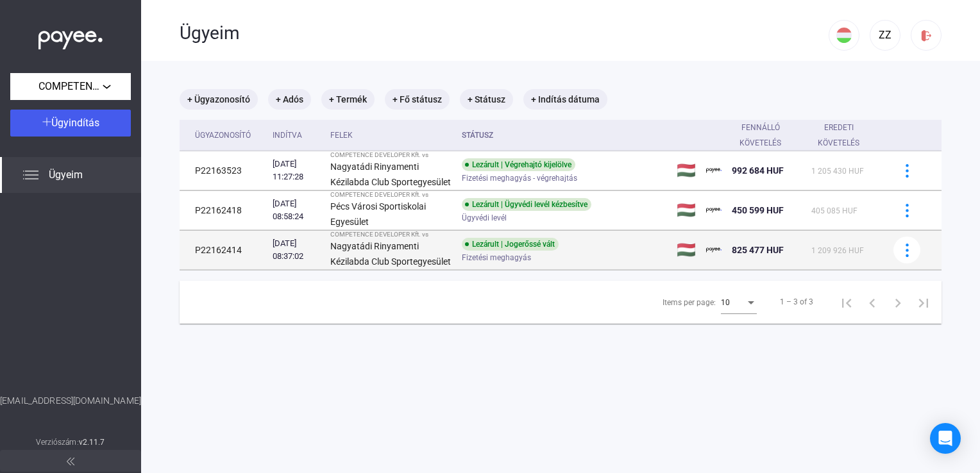  I want to click on img: HU, so click(844, 35).